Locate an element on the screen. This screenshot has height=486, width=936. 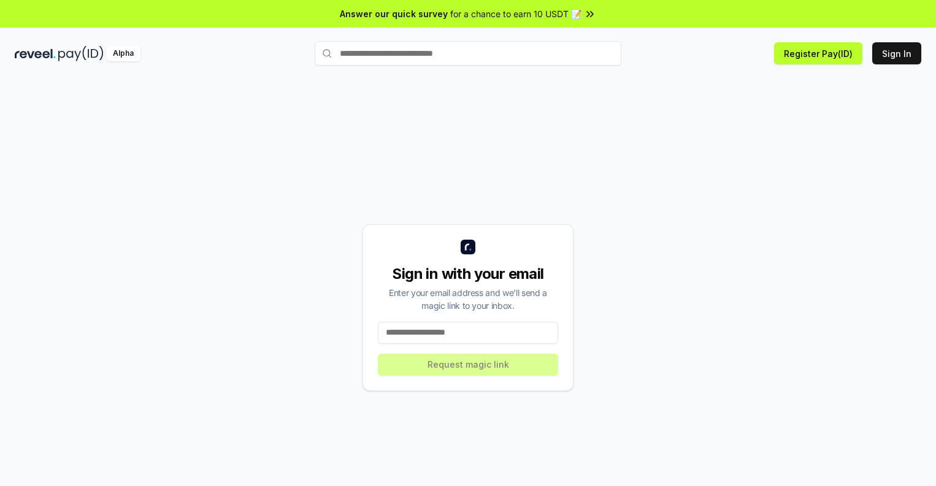
div: Enter your email address and we’ll send a magic link to your inbox. is located at coordinates (468, 299).